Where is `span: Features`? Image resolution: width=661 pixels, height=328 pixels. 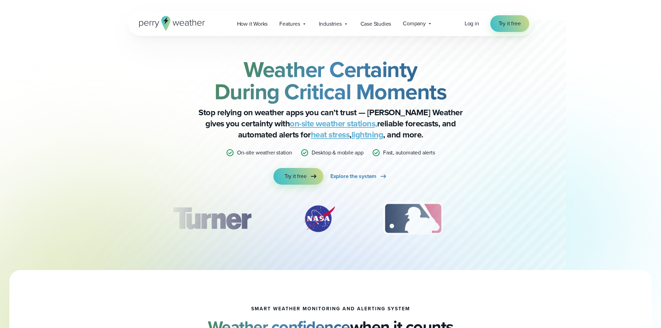
span: Features is located at coordinates (289, 24).